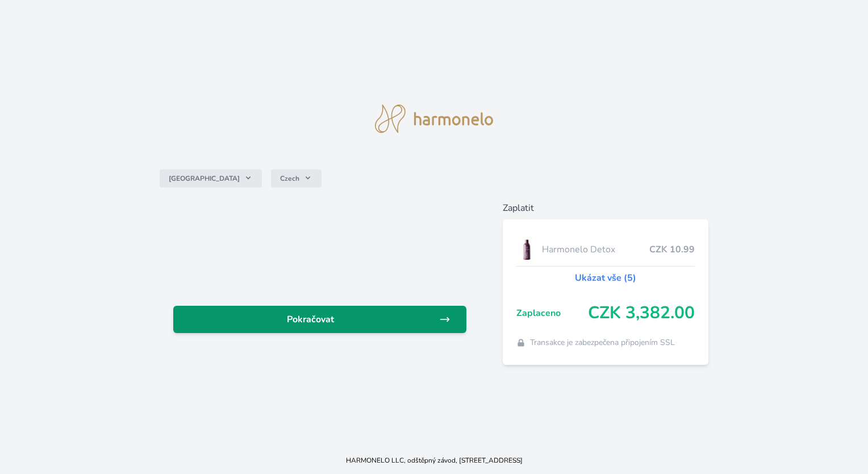 This screenshot has width=868, height=474. What do you see at coordinates (319, 319) in the screenshot?
I see `a: Pokračovat` at bounding box center [319, 319].